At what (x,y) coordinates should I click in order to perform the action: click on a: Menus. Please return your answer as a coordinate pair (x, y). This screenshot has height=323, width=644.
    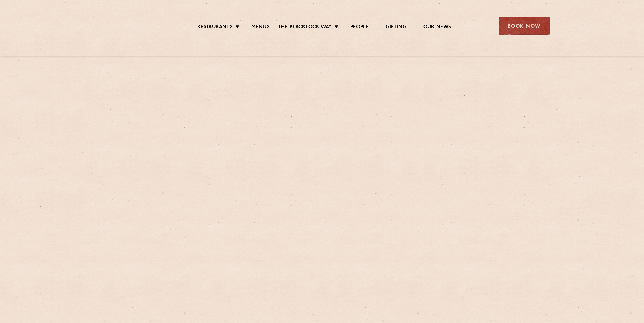
    Looking at the image, I should click on (260, 28).